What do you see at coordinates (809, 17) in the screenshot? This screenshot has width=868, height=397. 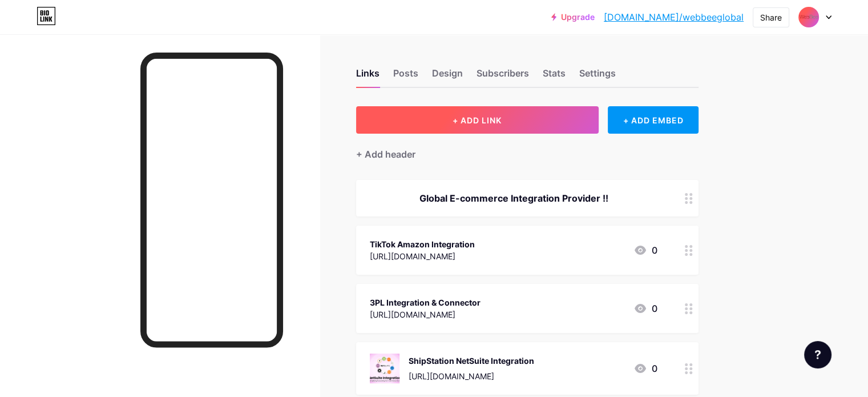 I see `img: webbeeglobal` at bounding box center [809, 17].